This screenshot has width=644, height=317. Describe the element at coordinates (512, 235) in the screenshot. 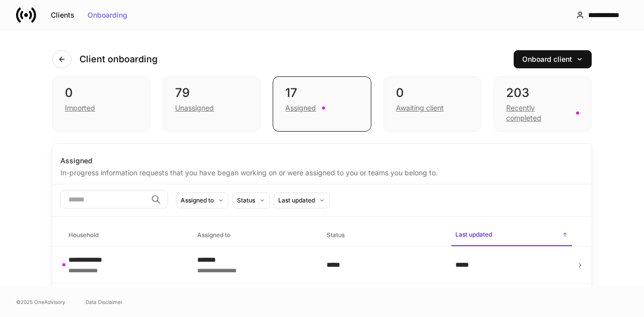

I see `span: Last updated` at that location.